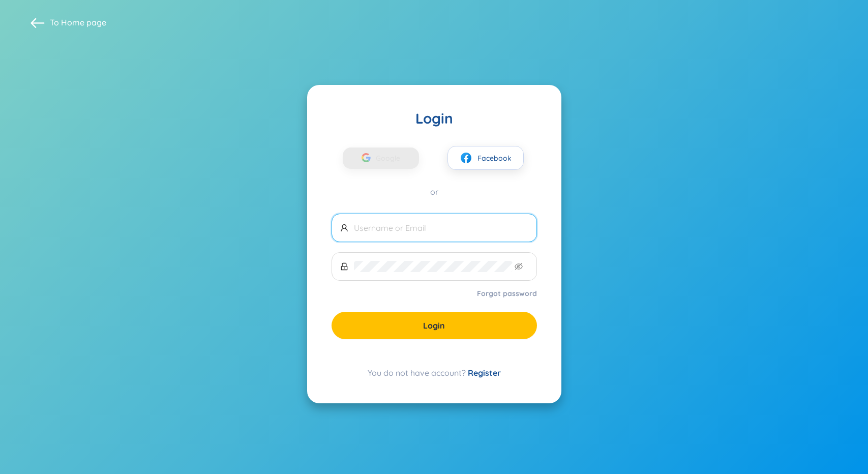 The image size is (868, 474). What do you see at coordinates (434, 325) in the screenshot?
I see `span: Login` at bounding box center [434, 325].